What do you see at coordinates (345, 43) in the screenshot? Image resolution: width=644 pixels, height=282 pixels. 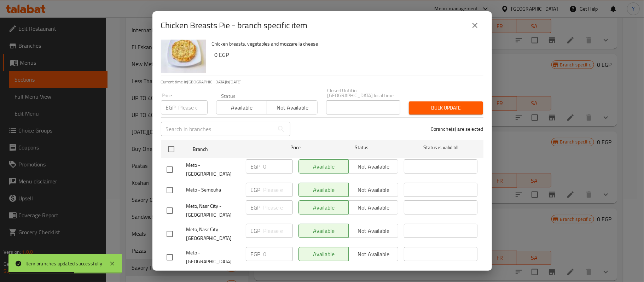 I see `p: Chicken breasts, vegetables and mozzarella cheese` at bounding box center [345, 43].